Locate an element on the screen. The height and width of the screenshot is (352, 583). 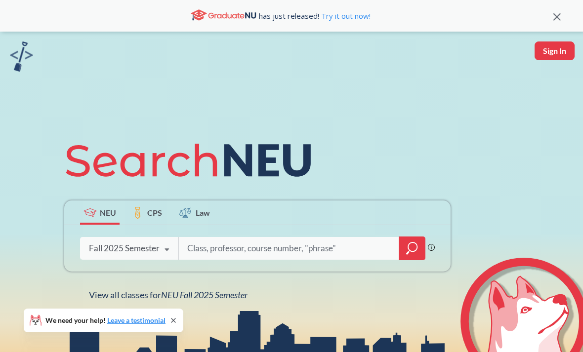
div: Fall 2025 Semester is located at coordinates (124, 249).